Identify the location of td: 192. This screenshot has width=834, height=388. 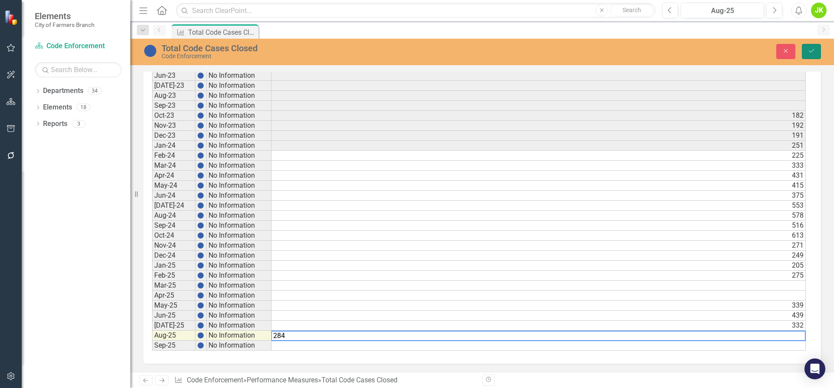
(539, 126).